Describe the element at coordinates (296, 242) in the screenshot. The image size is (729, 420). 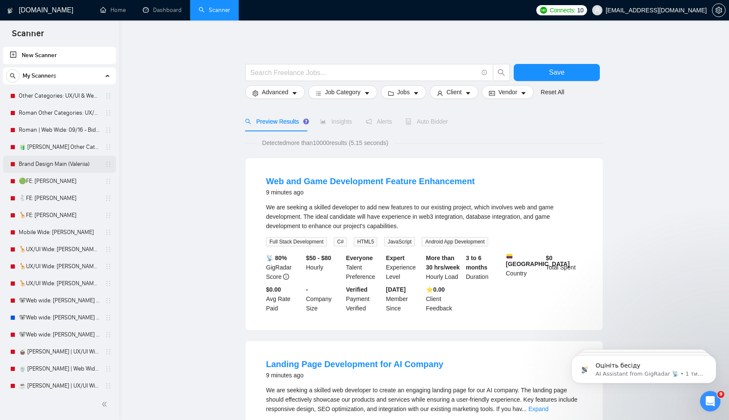
I see `span: Full Stack Development` at that location.